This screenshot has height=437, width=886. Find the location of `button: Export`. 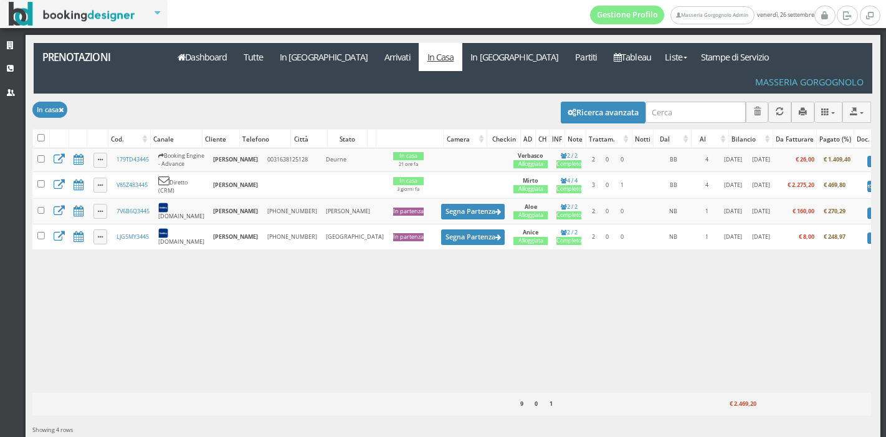

button: Export is located at coordinates (857, 112).